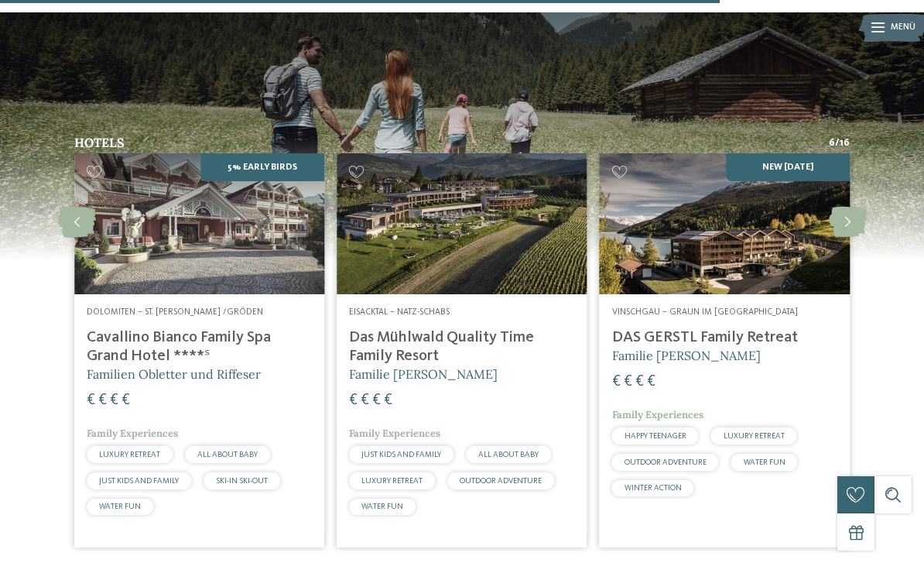 The height and width of the screenshot is (563, 924). I want to click on span: 16, so click(844, 143).